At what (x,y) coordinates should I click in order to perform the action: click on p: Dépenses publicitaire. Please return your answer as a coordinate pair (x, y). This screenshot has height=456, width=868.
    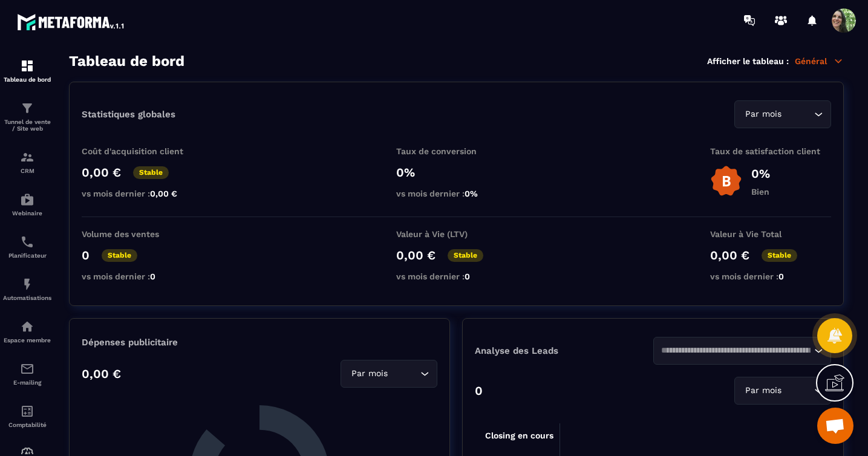
    Looking at the image, I should click on (259, 342).